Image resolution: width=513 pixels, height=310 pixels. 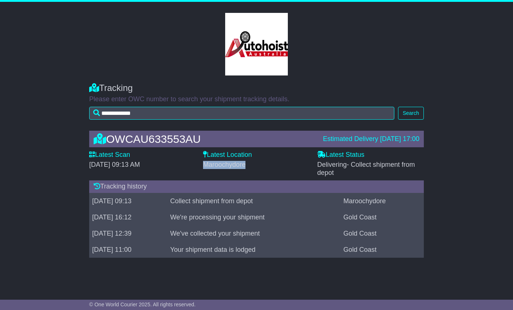 What do you see at coordinates (254, 201) in the screenshot?
I see `td: Collect shipment from depot` at bounding box center [254, 201].